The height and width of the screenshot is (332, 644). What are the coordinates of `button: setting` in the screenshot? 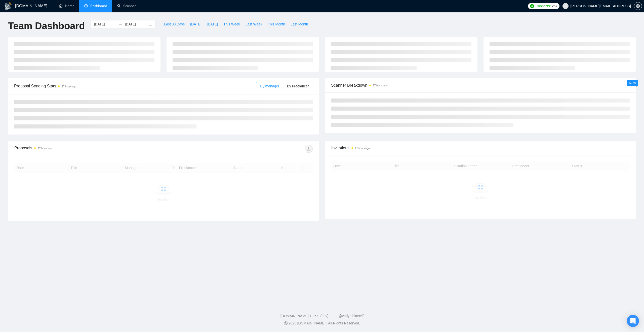 It's located at (638, 6).